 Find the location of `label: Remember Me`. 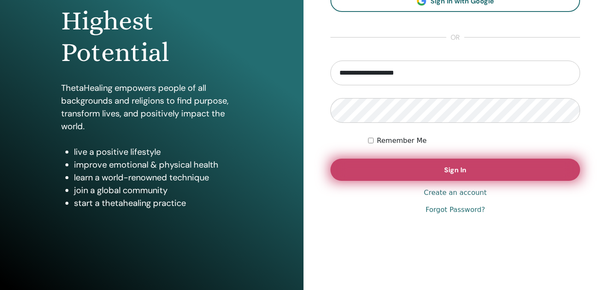

label: Remember Me is located at coordinates (401, 141).